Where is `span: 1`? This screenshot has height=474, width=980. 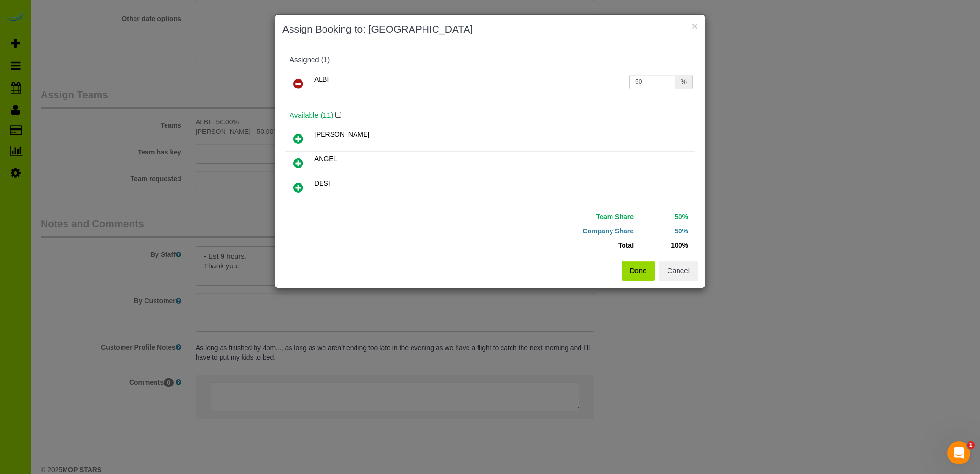 span: 1 is located at coordinates (971, 446).